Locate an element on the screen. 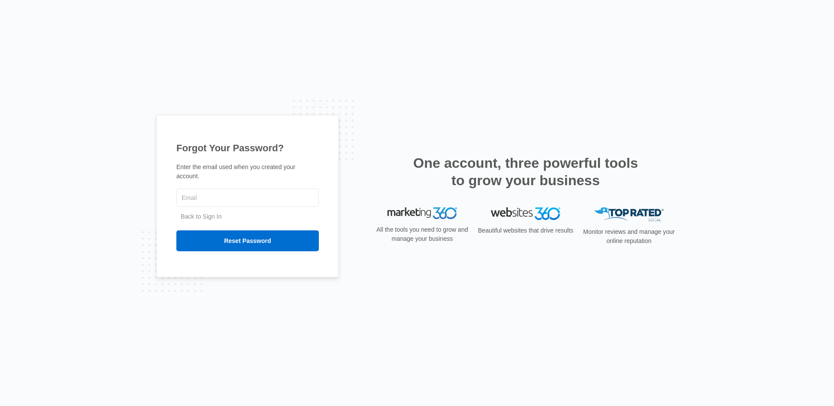  img: Marketing 360 is located at coordinates (422, 213).